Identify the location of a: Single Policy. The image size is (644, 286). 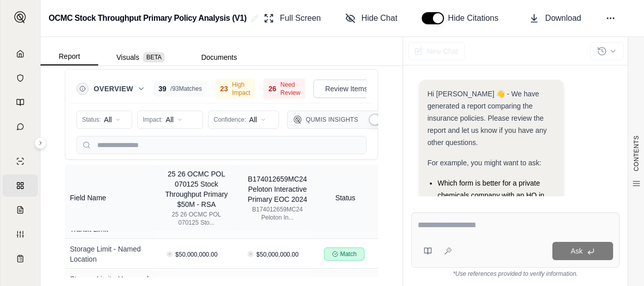
(20, 161).